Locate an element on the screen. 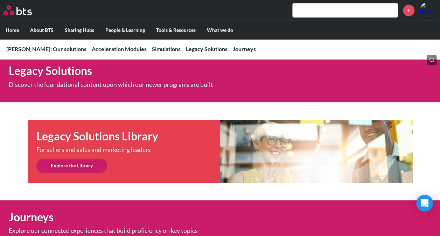 The height and width of the screenshot is (236, 440). label: Sharing Hubs is located at coordinates (79, 30).